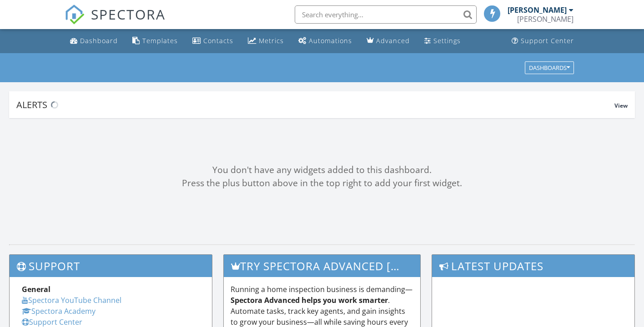  Describe the element at coordinates (322, 170) in the screenshot. I see `div: You don't have any widgets added to this dashboard.` at that location.